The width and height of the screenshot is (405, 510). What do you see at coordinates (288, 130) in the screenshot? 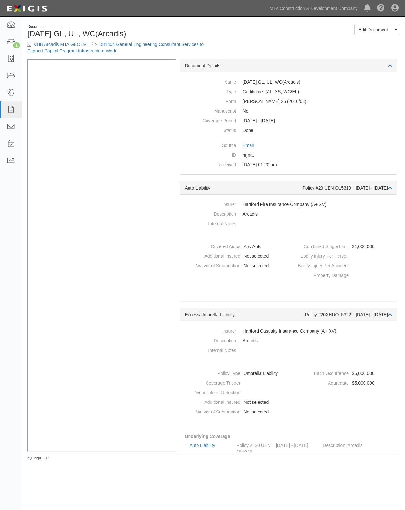
I see `dd: Done` at bounding box center [288, 130].